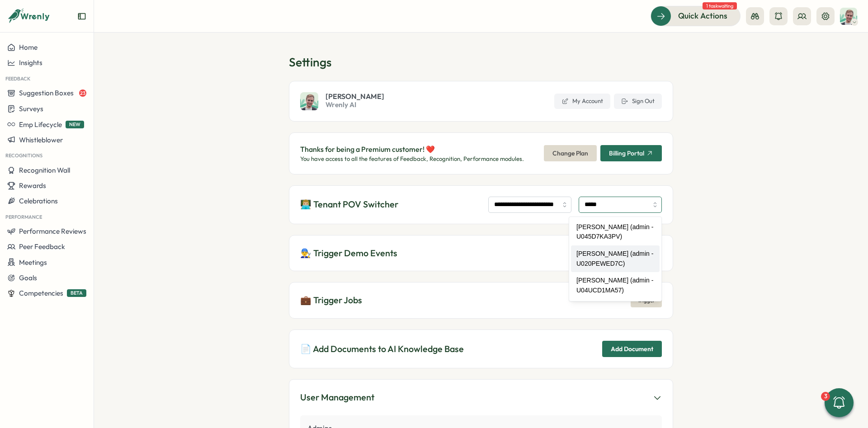  What do you see at coordinates (42, 246) in the screenshot?
I see `span: Peer Feedback` at bounding box center [42, 246].